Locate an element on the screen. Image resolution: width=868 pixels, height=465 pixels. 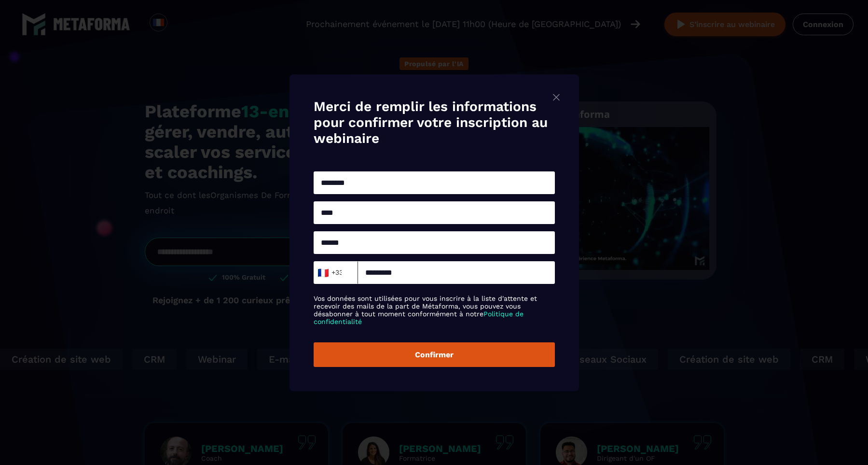
div: Search for option is located at coordinates (335, 272).